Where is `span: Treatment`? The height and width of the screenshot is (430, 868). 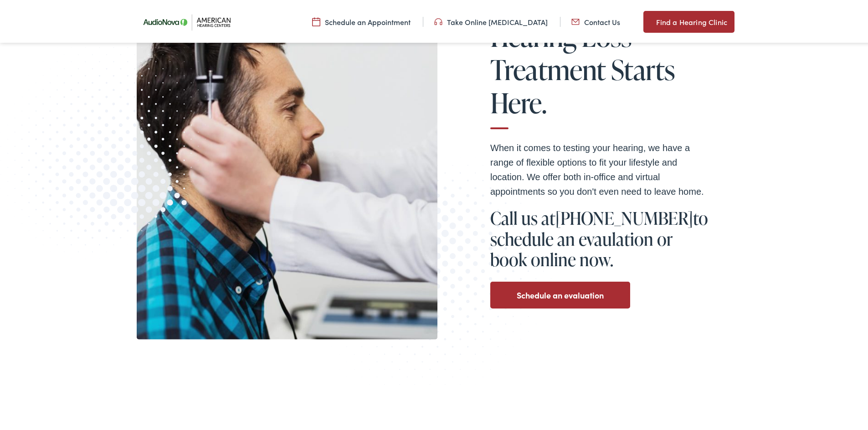
span: Treatment is located at coordinates (548, 68).